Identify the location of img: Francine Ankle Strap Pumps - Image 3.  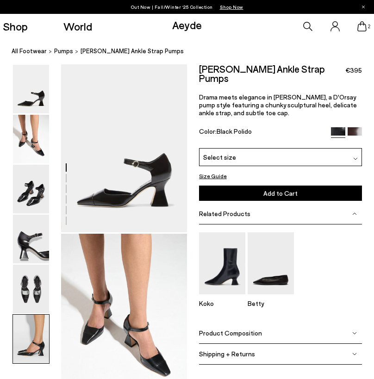
(31, 189).